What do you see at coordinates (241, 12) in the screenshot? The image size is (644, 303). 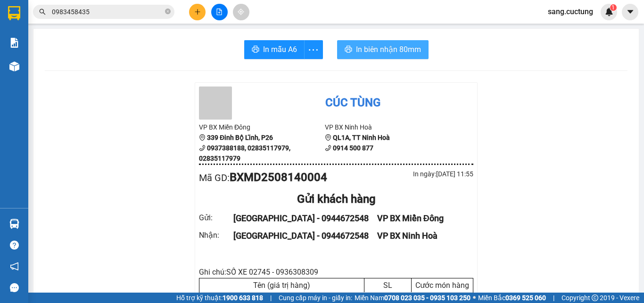 I see `span: aim` at bounding box center [241, 12].